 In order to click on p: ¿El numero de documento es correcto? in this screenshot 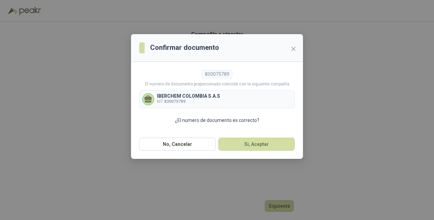, I will do `click(217, 120)`.